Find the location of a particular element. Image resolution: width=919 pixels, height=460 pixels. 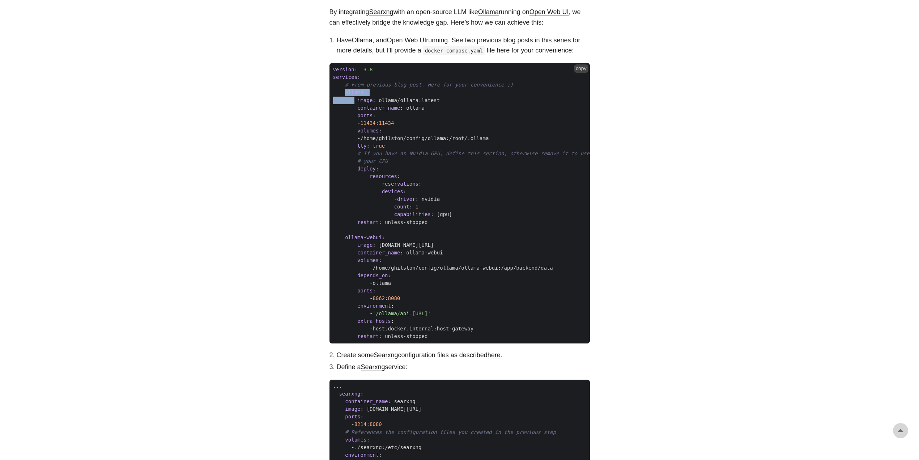

span: 8062 is located at coordinates (379, 298).